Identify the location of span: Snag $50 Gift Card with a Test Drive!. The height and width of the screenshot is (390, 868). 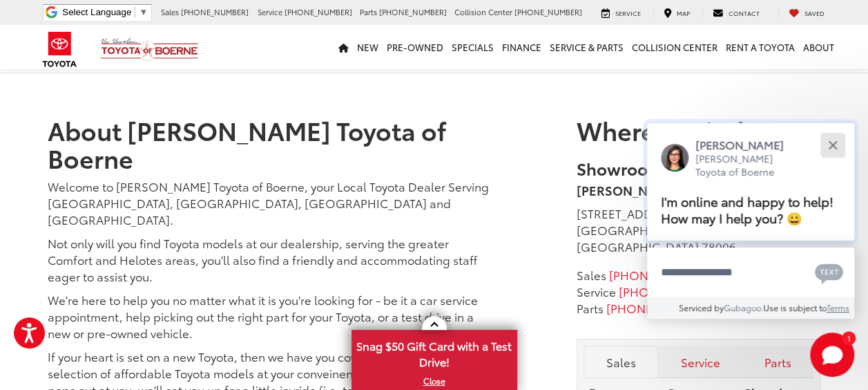
(435, 352).